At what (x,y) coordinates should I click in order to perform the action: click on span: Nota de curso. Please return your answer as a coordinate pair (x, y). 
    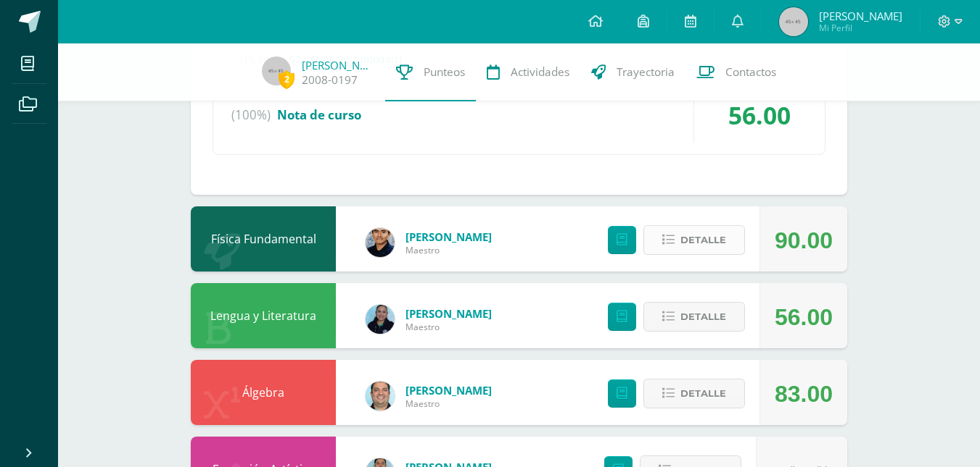
    Looking at the image, I should click on (319, 114).